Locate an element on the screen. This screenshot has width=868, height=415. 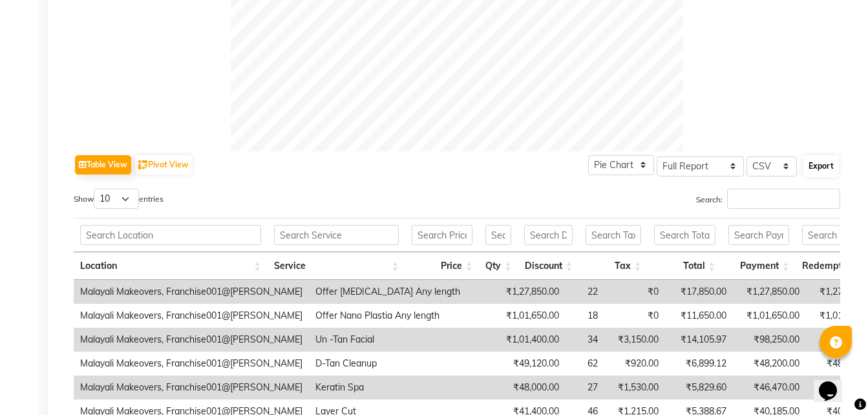
input: Search: is located at coordinates (784, 199).